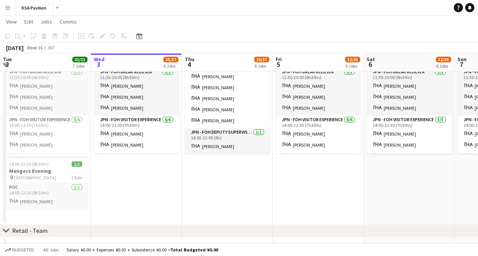 Image resolution: width=478 pixels, height=256 pixels. What do you see at coordinates (7, 59) in the screenshot?
I see `span: Tue` at bounding box center [7, 59].